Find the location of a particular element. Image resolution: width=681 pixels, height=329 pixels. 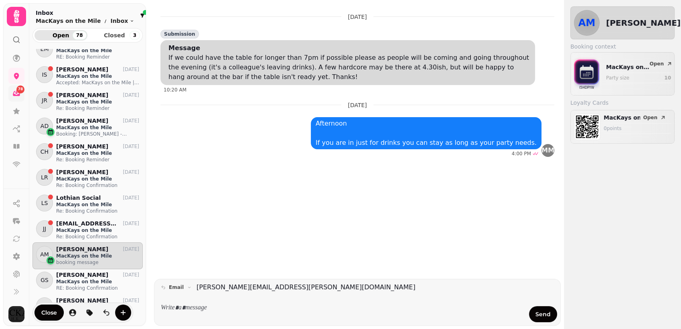

span: 78 is located at coordinates (20, 90).